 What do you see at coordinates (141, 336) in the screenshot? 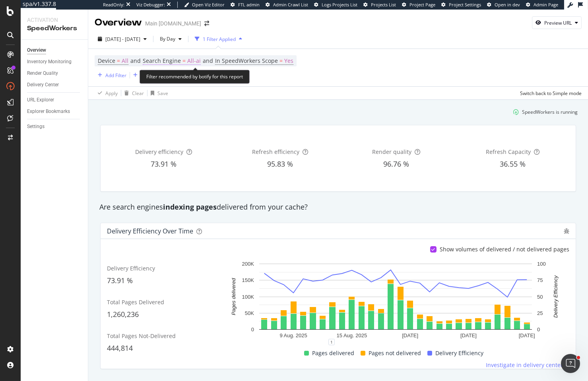
I see `span: Total Pages Not-Delivered` at bounding box center [141, 336].